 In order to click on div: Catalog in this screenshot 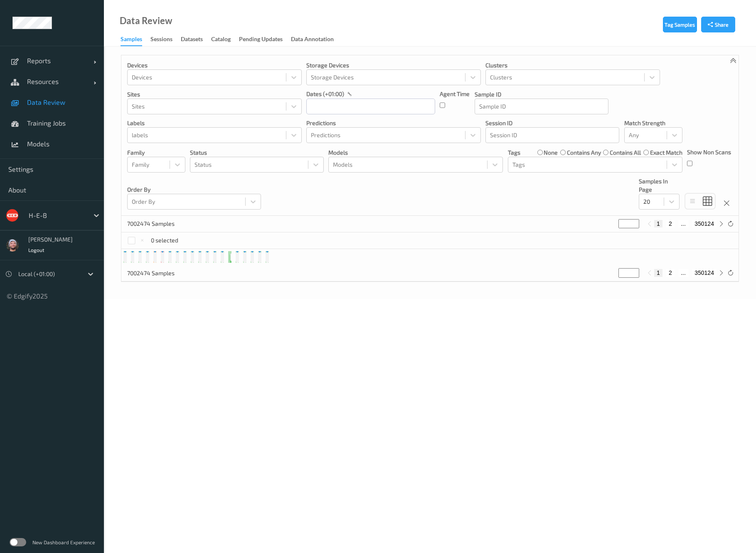, I will do `click(221, 40)`.